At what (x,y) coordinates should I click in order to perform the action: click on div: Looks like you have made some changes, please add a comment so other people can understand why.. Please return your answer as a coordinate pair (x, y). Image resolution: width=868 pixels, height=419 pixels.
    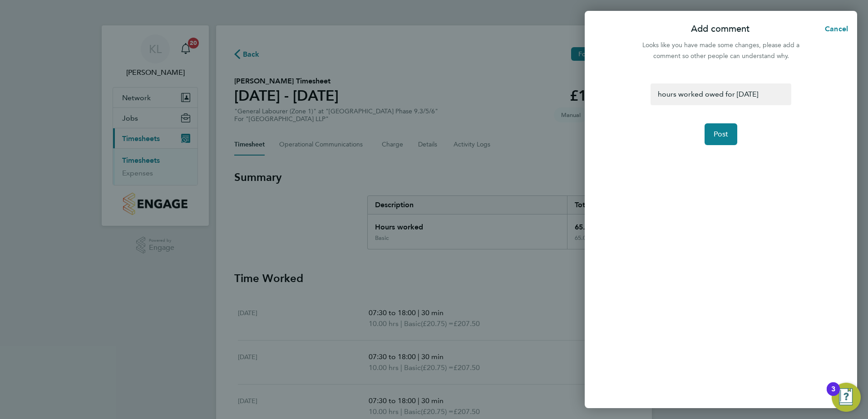
    Looking at the image, I should click on (721, 51).